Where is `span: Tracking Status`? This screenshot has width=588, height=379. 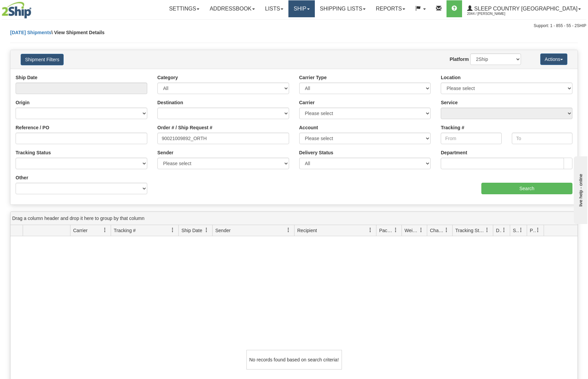 span: Tracking Status is located at coordinates (469, 230).